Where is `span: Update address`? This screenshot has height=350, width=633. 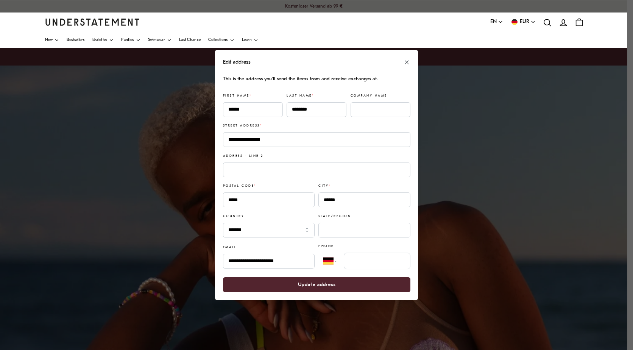
span: Update address is located at coordinates (317, 284).